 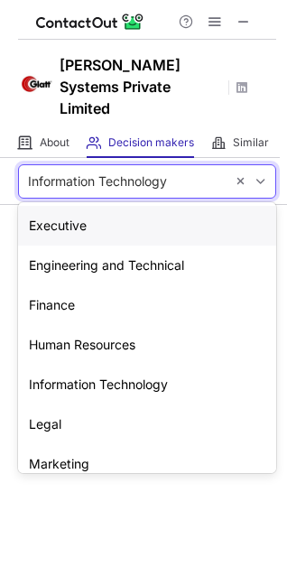 What do you see at coordinates (147, 345) in the screenshot?
I see `div: Human Resources` at bounding box center [147, 345].